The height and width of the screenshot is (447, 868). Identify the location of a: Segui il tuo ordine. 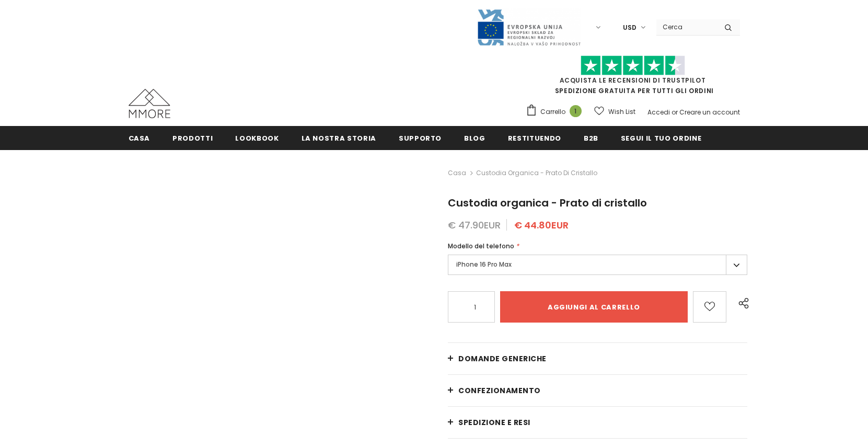
(661, 137).